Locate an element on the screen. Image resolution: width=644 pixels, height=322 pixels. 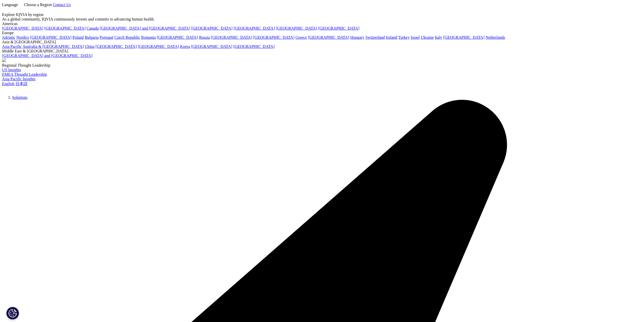
a: Hungary is located at coordinates (357, 37).